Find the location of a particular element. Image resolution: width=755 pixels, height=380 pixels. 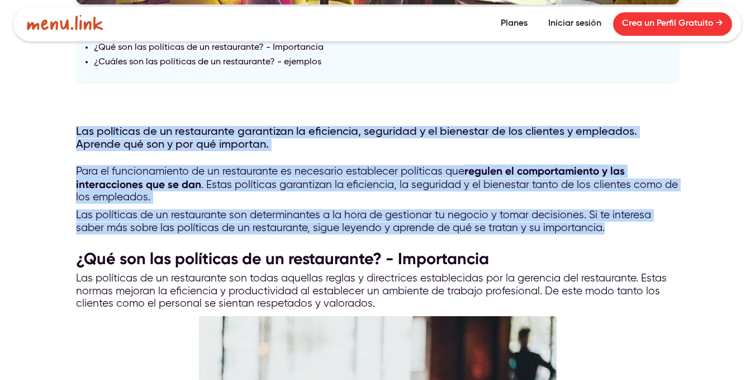

strong: que se dan is located at coordinates (173, 184).